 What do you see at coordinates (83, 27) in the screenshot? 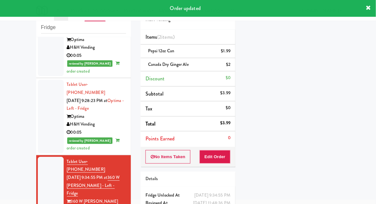
I see `input: Search vision orders` at bounding box center [83, 27].